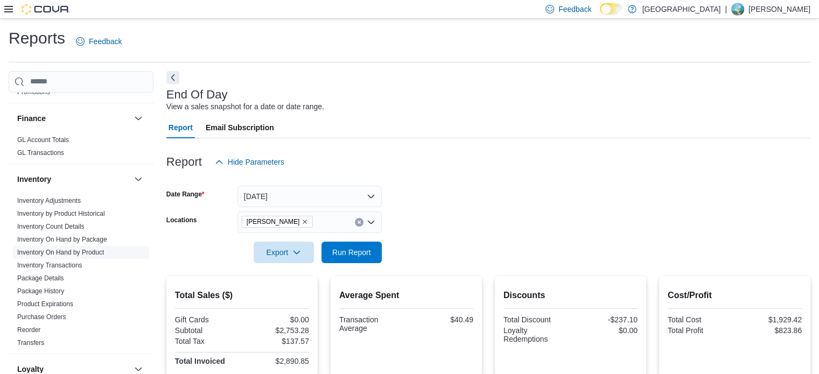 The image size is (819, 374). I want to click on div: -$237.10, so click(605, 320).